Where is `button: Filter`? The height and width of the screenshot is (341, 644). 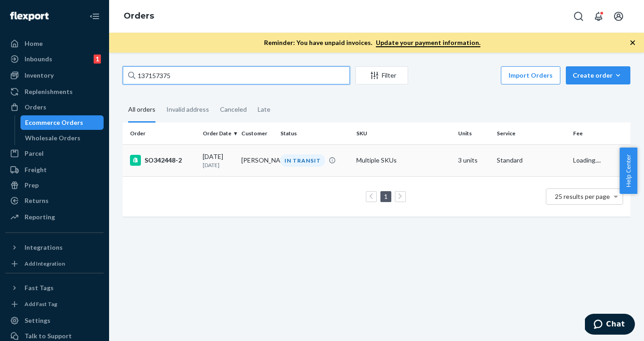 button: Filter is located at coordinates (382, 75).